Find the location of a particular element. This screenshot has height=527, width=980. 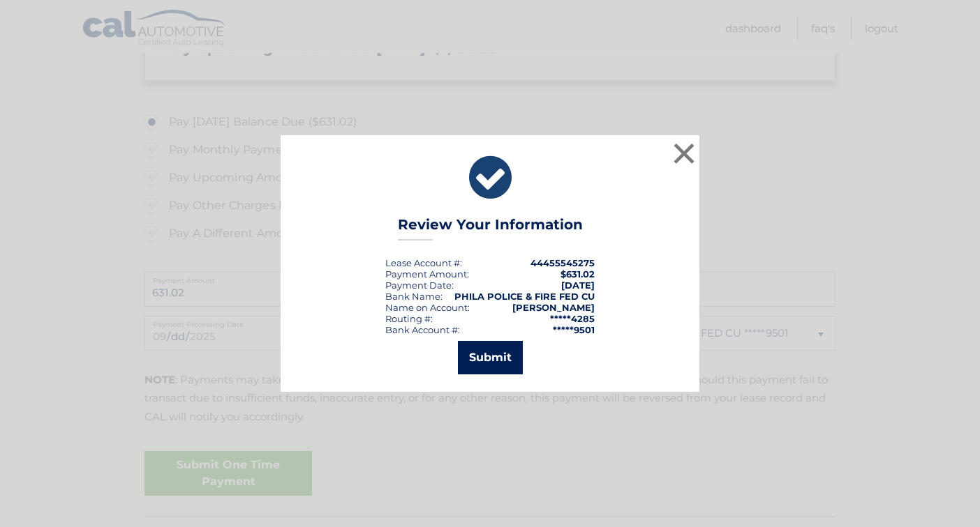

strong: PHILA POLICE & FIRE FED CU is located at coordinates (525, 297).